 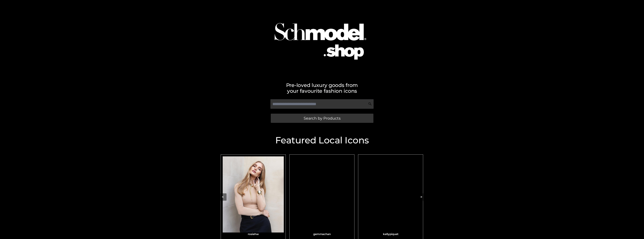 I want to click on a: Search by Products, so click(x=322, y=118).